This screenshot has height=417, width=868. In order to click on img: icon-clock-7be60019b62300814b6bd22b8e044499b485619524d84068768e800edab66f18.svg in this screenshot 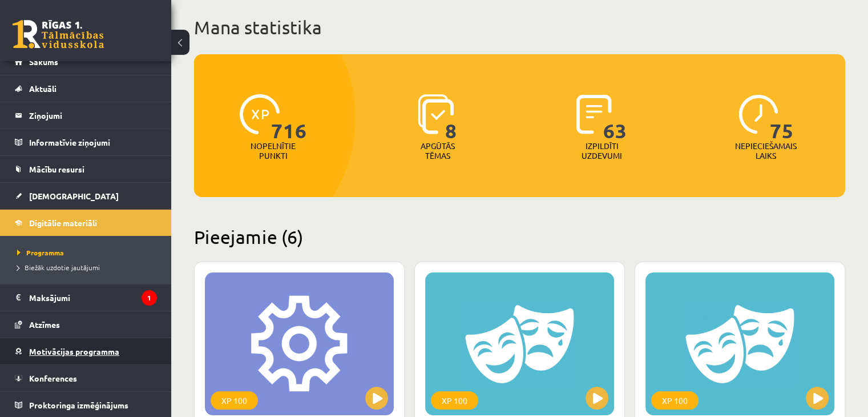, I will do `click(758, 114)`.